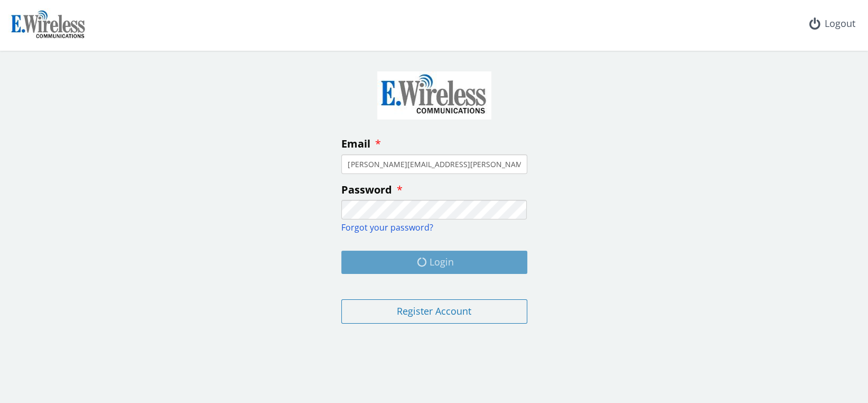 The height and width of the screenshot is (403, 868). Describe the element at coordinates (434, 312) in the screenshot. I see `button: Register Account` at that location.